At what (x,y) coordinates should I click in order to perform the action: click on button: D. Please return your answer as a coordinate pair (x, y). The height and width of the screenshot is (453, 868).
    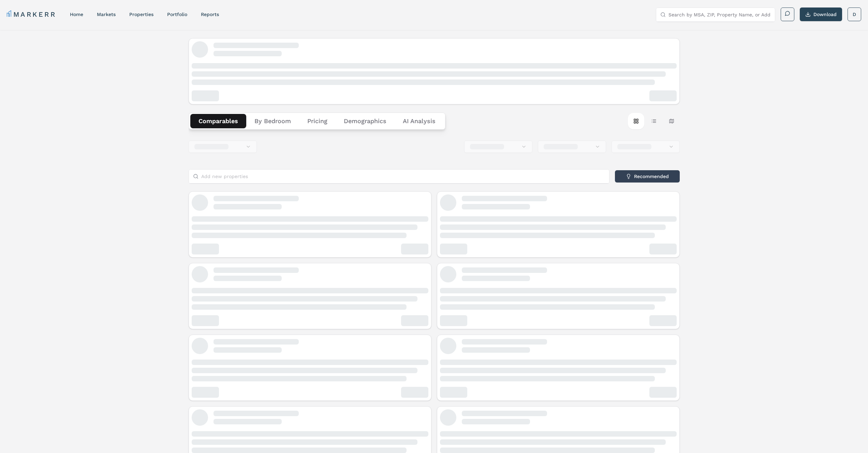
    Looking at the image, I should click on (855, 14).